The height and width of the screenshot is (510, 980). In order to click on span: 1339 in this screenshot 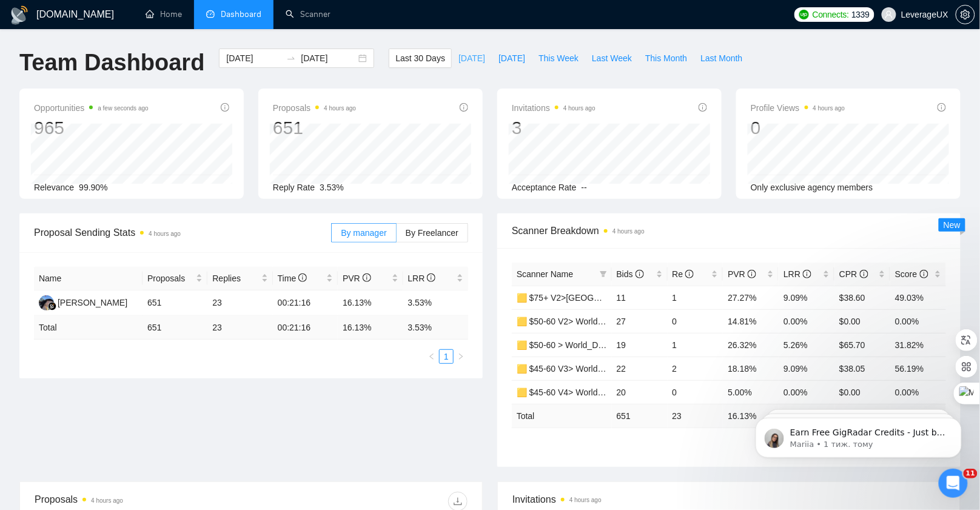, I will do `click(861, 14)`.